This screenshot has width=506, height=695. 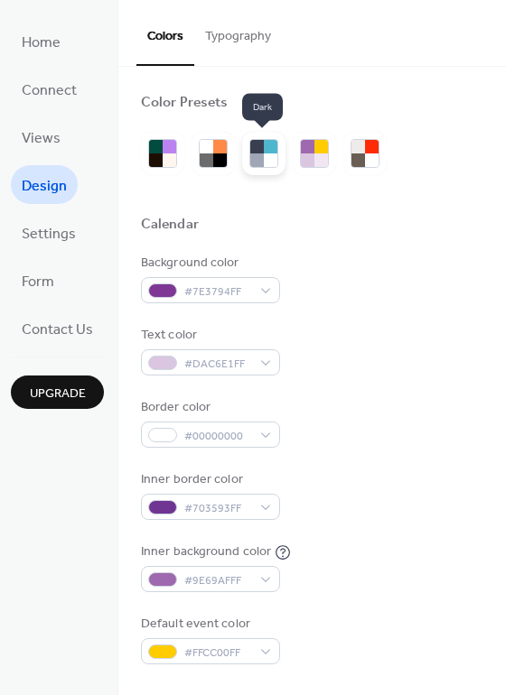 I want to click on div: Background color, so click(x=209, y=263).